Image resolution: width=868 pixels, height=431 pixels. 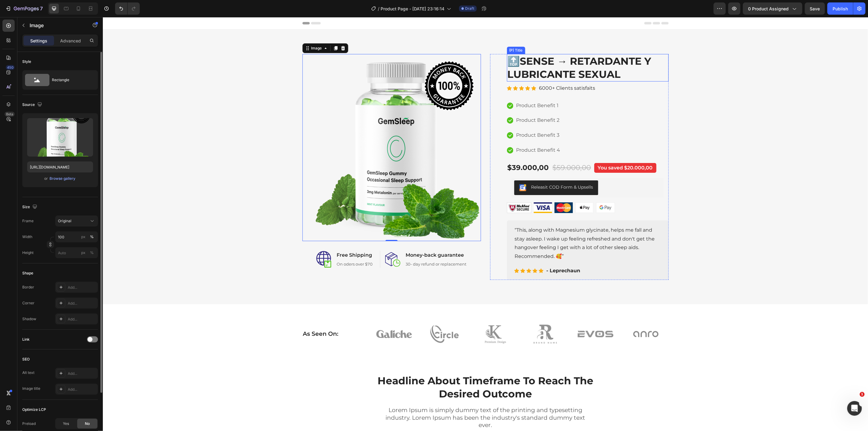 I want to click on div: Source, so click(x=33, y=105).